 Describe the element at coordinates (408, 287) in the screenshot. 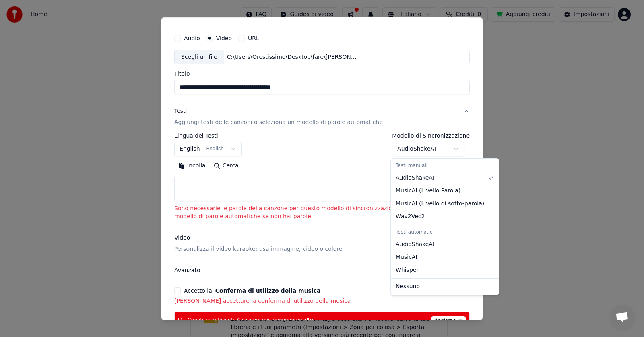

I see `span: Nessuno` at that location.